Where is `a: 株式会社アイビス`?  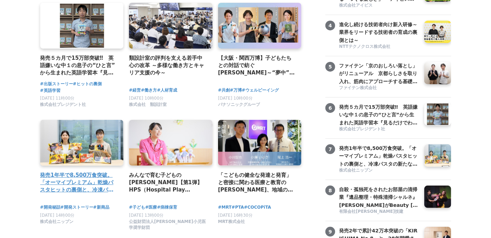
a: 株式会社アイビス is located at coordinates (379, 6).